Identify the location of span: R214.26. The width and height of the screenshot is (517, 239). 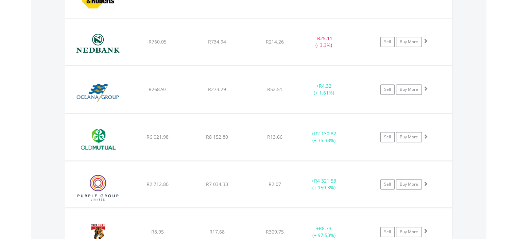
(275, 42).